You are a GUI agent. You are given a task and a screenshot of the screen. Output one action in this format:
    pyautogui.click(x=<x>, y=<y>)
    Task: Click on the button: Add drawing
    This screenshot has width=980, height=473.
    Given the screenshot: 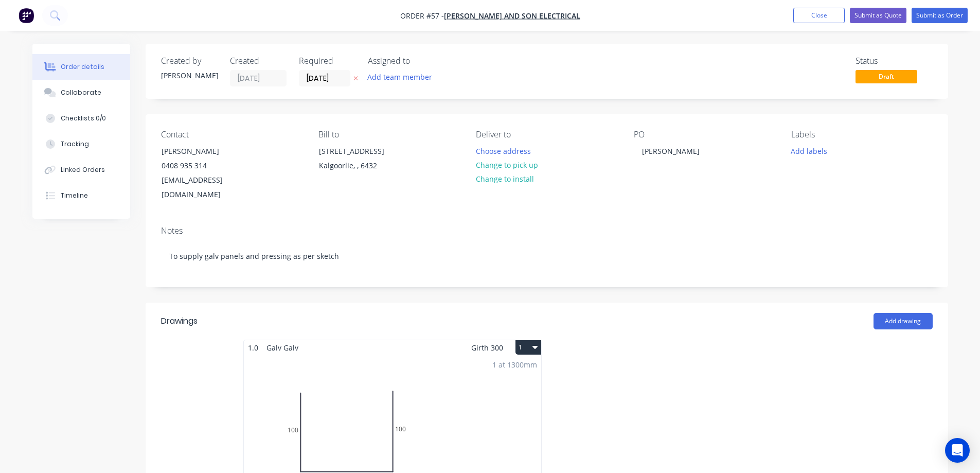 What is the action you would take?
    pyautogui.click(x=903, y=321)
    